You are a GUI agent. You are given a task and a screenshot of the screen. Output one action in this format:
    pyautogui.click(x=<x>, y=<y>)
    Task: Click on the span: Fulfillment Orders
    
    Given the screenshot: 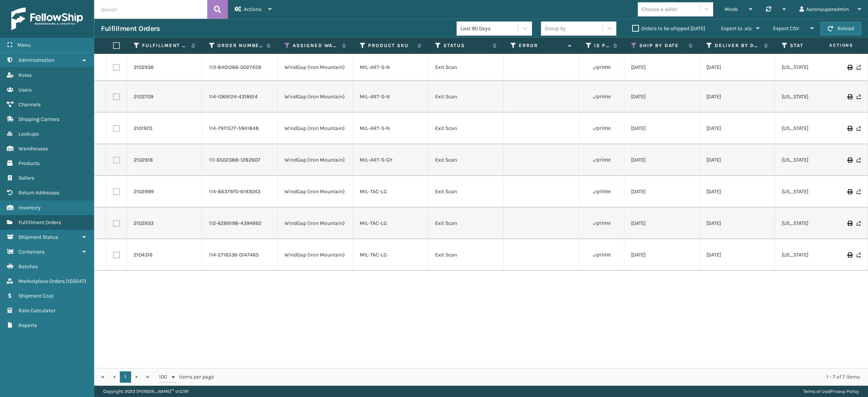 What is the action you would take?
    pyautogui.click(x=39, y=222)
    